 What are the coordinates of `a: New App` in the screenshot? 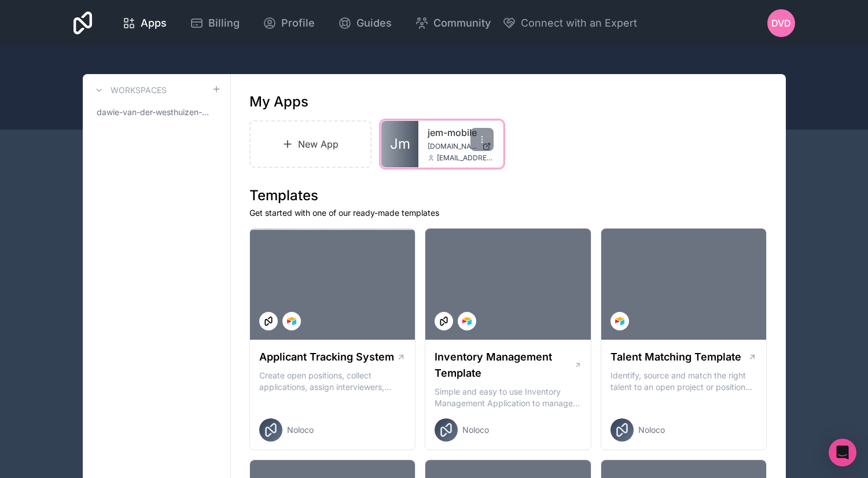 It's located at (311, 144).